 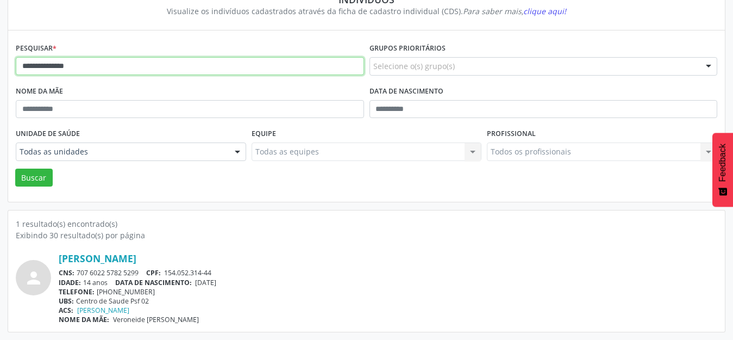 I want to click on div: Exibindo 30 resultado(s) por página, so click(x=366, y=235).